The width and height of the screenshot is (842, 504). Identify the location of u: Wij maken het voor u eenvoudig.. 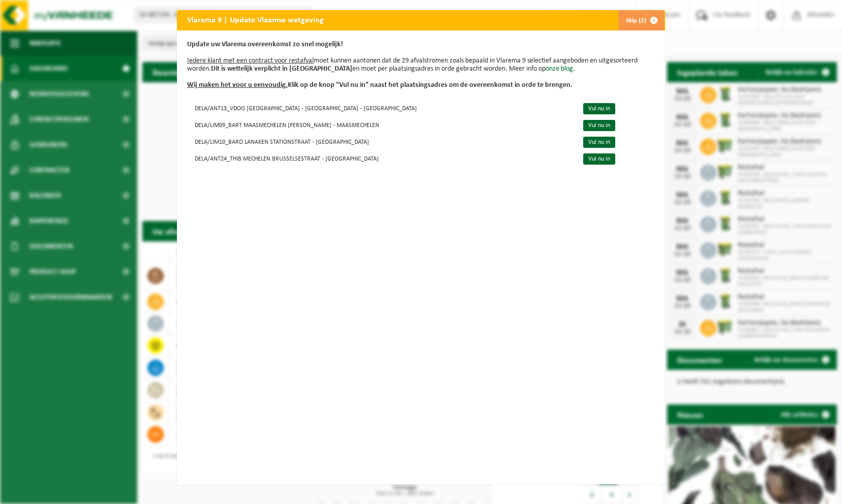
(238, 85).